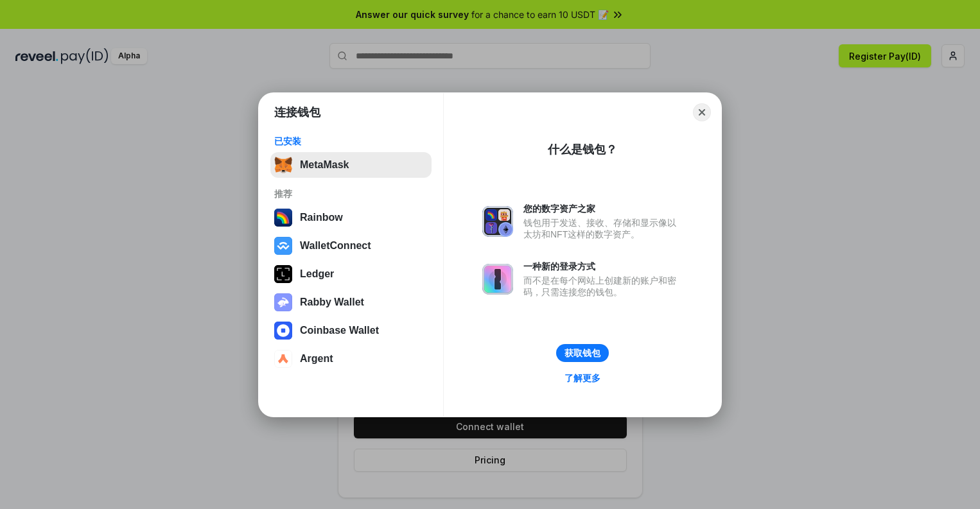 The height and width of the screenshot is (509, 980). What do you see at coordinates (702, 112) in the screenshot?
I see `button: Close` at bounding box center [702, 112].